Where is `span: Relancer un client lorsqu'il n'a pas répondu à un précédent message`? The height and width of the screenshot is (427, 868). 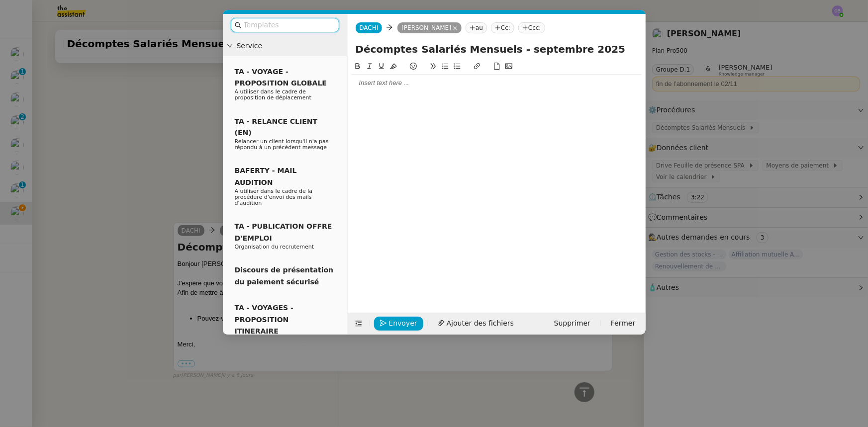 span: Relancer un client lorsqu'il n'a pas répondu à un précédent message is located at coordinates (282, 145).